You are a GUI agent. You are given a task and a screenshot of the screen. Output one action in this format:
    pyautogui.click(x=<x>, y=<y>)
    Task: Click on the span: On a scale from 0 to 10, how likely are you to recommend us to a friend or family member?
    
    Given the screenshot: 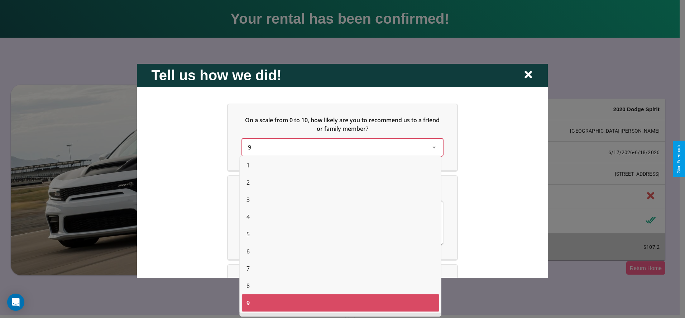 What is the action you would take?
    pyautogui.click(x=343, y=124)
    